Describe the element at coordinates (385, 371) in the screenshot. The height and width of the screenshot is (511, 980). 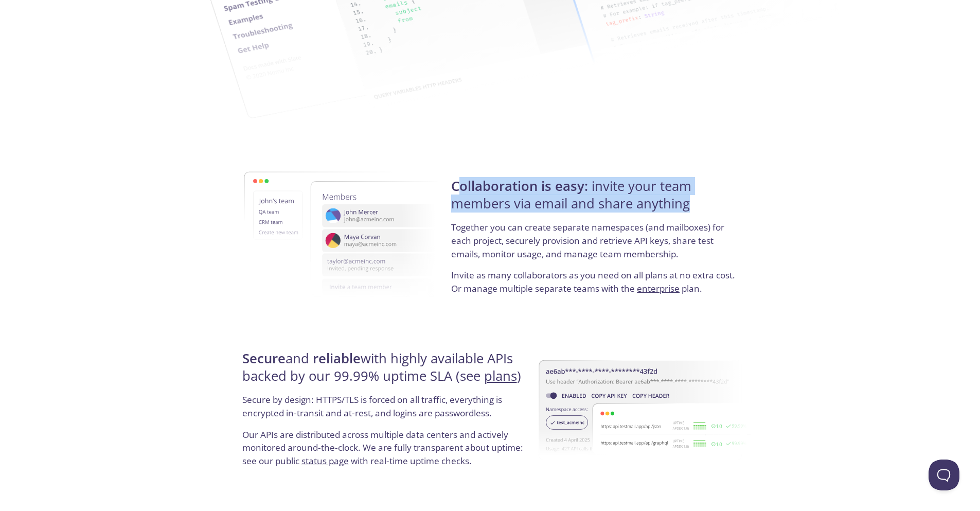
I see `h4: and with highly available APIs backed by our 99.99% uptime SLA (see )` at that location.